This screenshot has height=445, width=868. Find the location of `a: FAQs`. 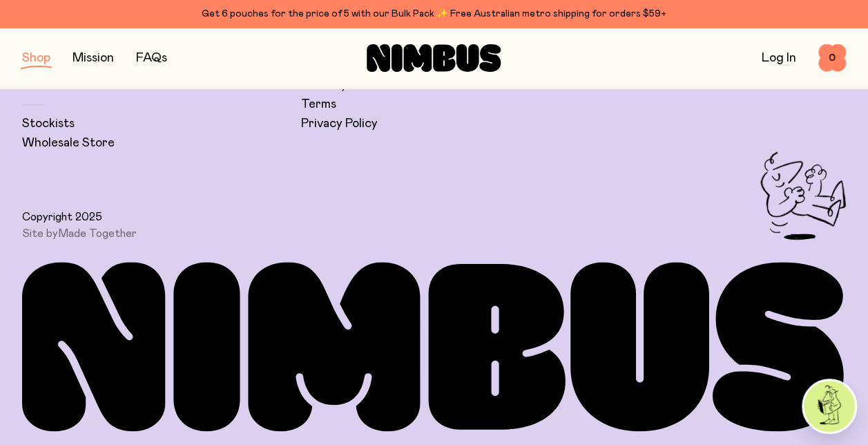

a: FAQs is located at coordinates (151, 58).